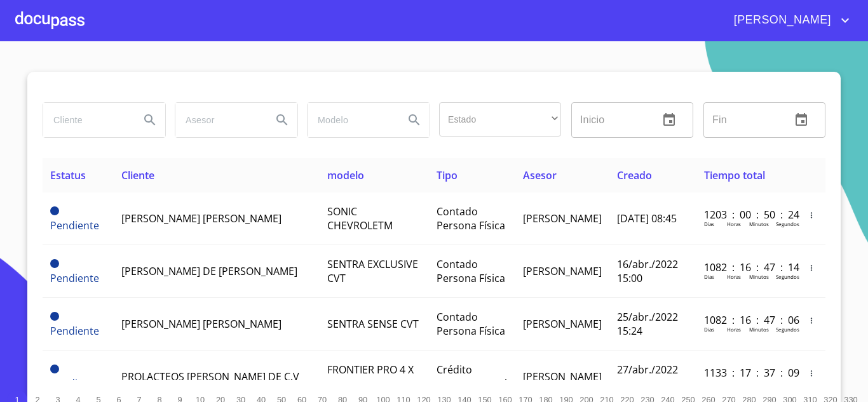  What do you see at coordinates (648, 272) in the screenshot?
I see `span: 16/abr./2022 15:00` at bounding box center [648, 272].